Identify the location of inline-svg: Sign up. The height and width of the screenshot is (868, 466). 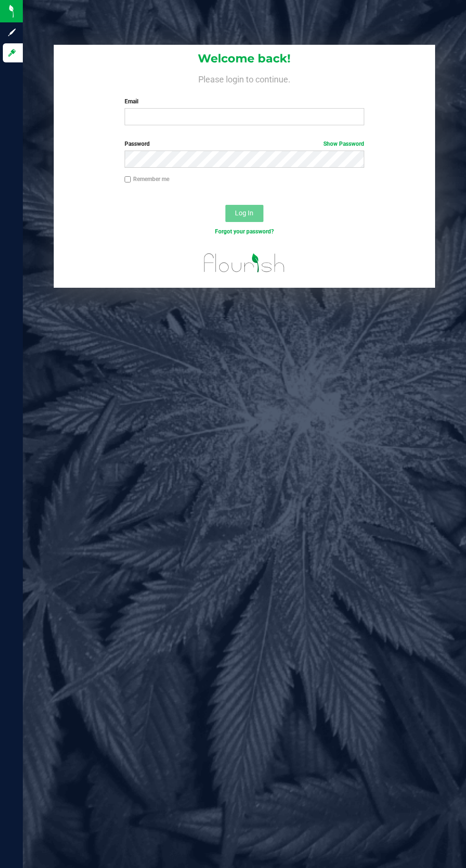
(12, 32).